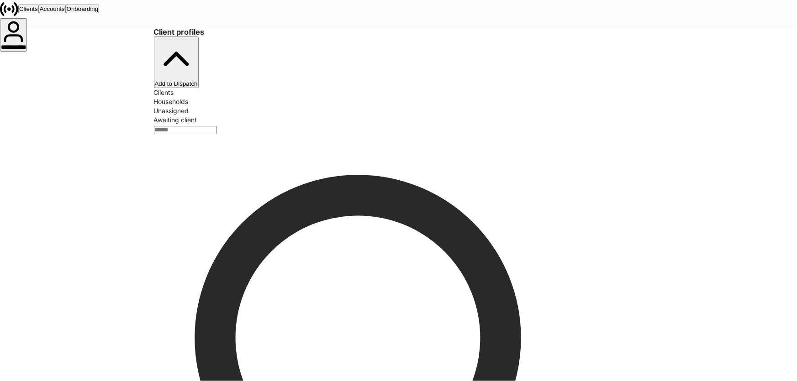  Describe the element at coordinates (176, 84) in the screenshot. I see `div: Add to Dispatch` at that location.